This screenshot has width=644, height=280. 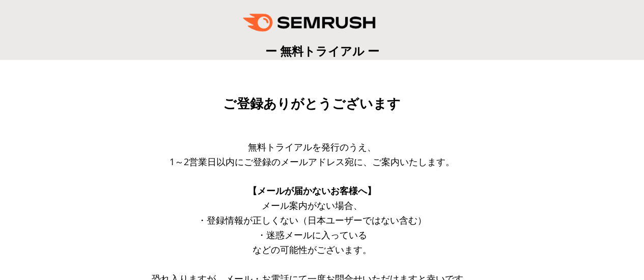 What do you see at coordinates (311, 103) in the screenshot?
I see `span: ご登録ありがとうございます` at bounding box center [311, 103].